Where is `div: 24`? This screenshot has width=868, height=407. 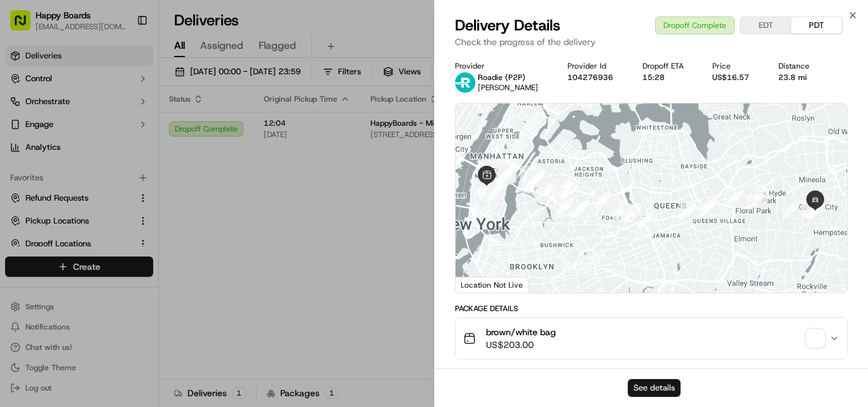
div: 24 is located at coordinates (577, 209).